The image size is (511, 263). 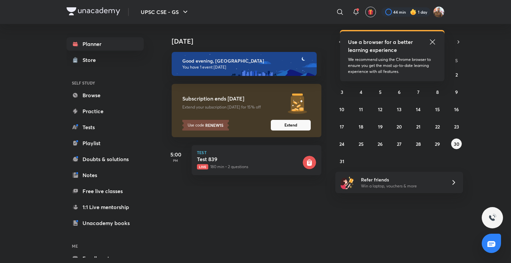 I want to click on abbr: August 16, 2025, so click(x=456, y=109).